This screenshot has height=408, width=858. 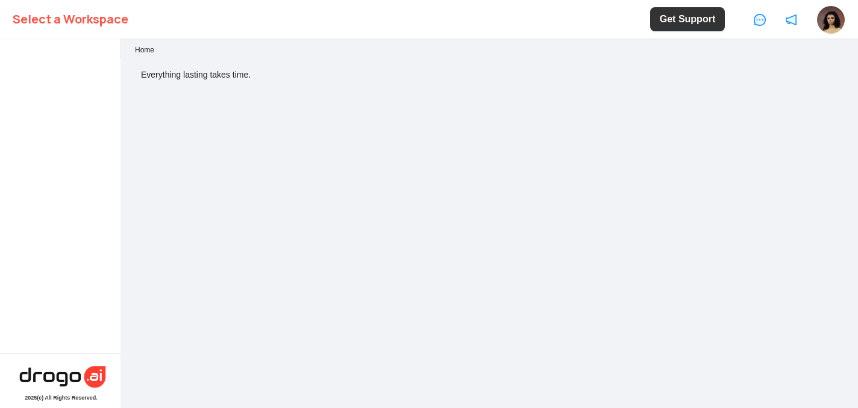 What do you see at coordinates (61, 398) in the screenshot?
I see `div: 2025 (c) All Rights Reserved.` at bounding box center [61, 398].